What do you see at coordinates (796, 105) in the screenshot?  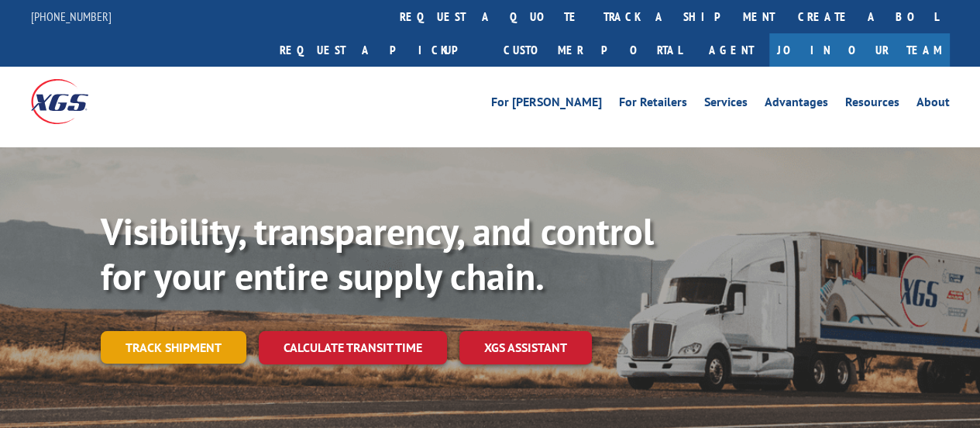 I see `a: Advantages` at bounding box center [796, 105].